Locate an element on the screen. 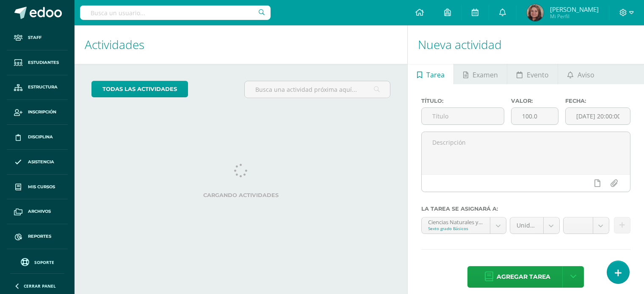 The image size is (644, 294). span: Tarea is located at coordinates (435, 75).